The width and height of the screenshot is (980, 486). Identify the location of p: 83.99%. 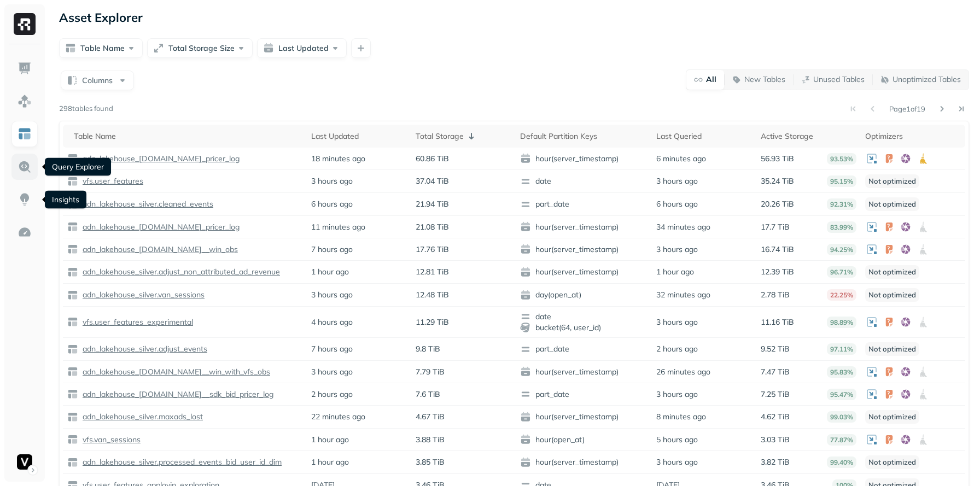
(841, 227).